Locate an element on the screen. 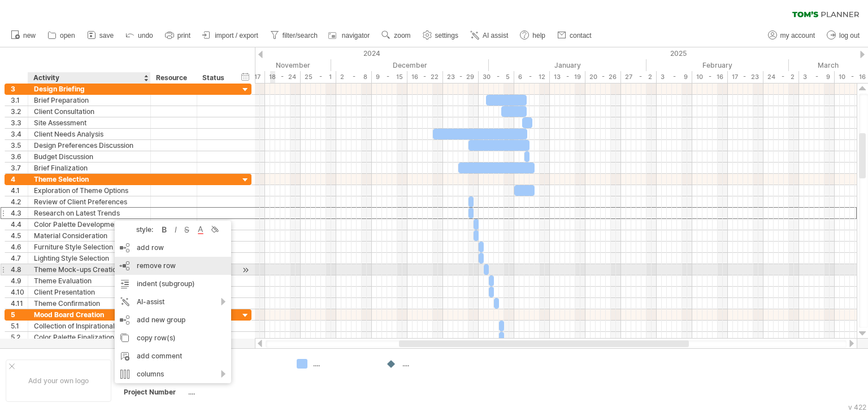 The width and height of the screenshot is (868, 412). span: navigator is located at coordinates (356, 36).